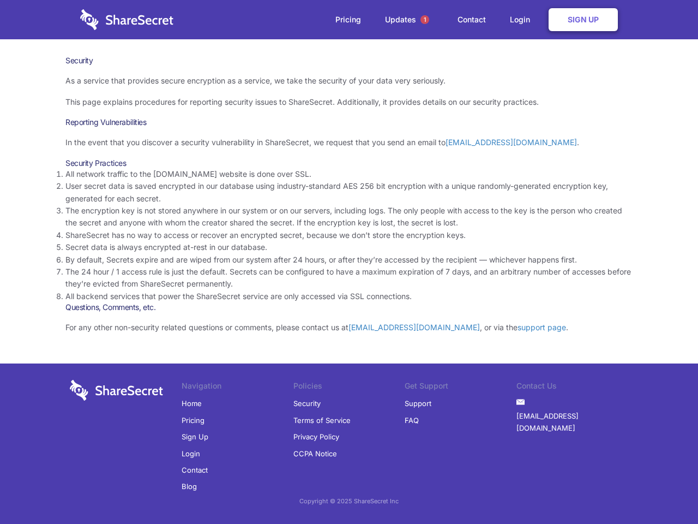  I want to click on a: Security, so click(307, 403).